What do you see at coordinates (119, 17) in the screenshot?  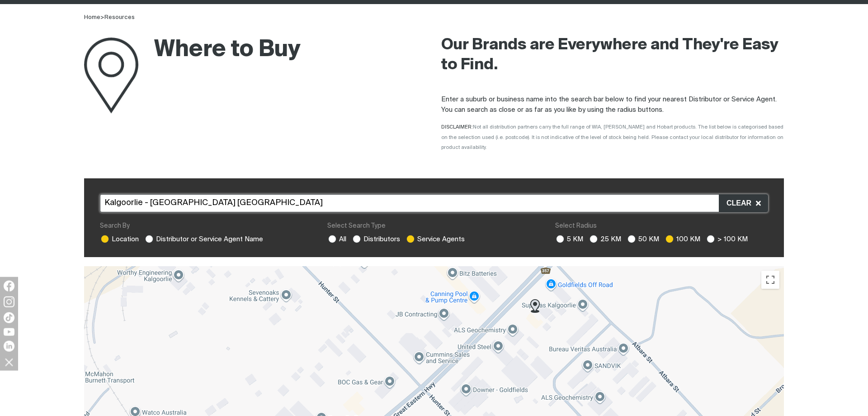 I see `a: Resources` at bounding box center [119, 17].